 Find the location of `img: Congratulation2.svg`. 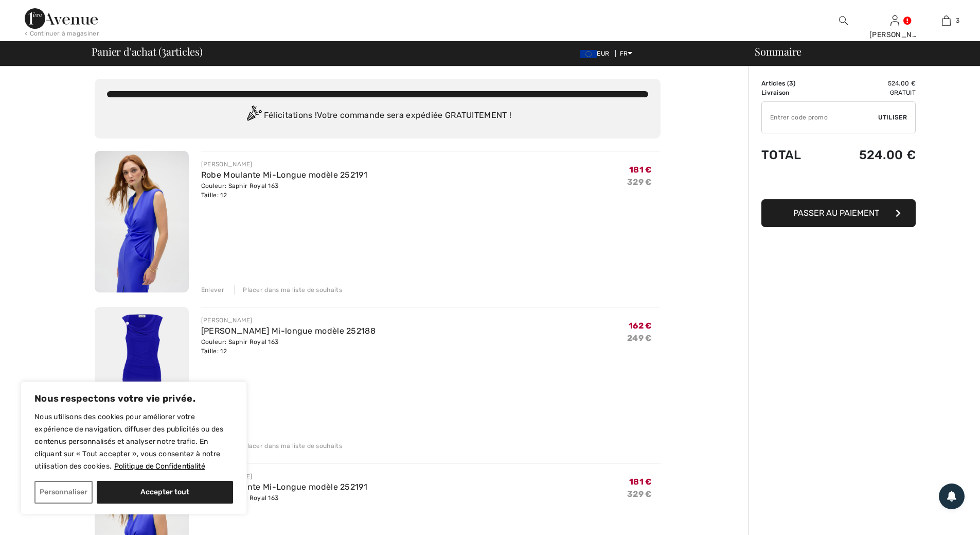

img: Congratulation2.svg is located at coordinates (254, 116).